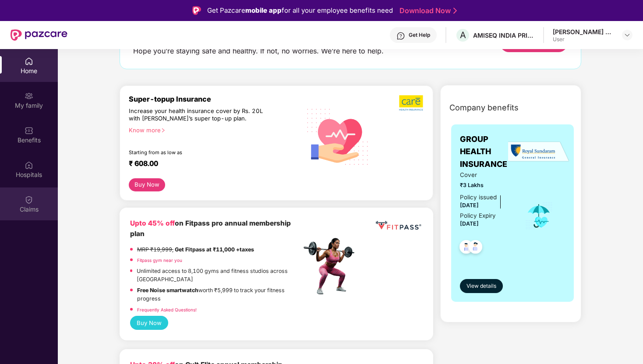  I want to click on p: worth ₹5,999 to track your fitness progress, so click(219, 294).